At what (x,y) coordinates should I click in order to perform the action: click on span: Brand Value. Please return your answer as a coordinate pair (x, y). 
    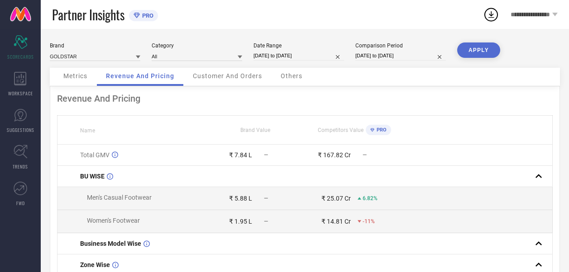
    Looking at the image, I should click on (255, 130).